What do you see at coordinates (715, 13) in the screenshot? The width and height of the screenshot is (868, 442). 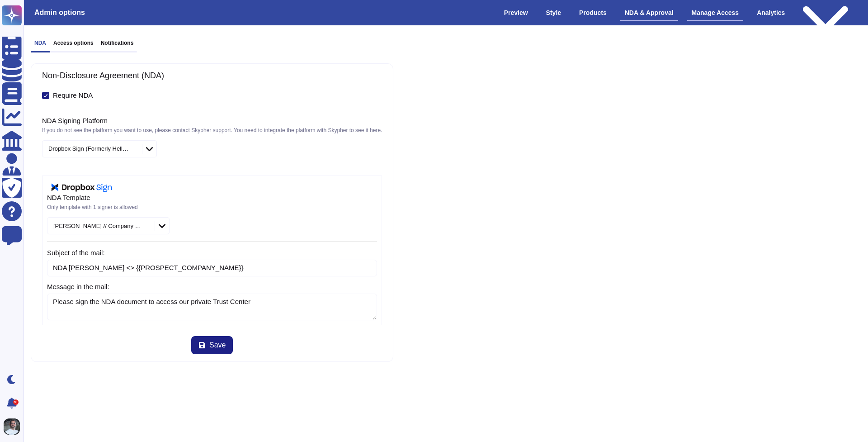 I see `div: Manage Access` at bounding box center [715, 13].